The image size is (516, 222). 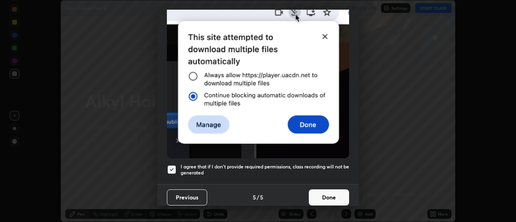 I want to click on button: Previous, so click(x=187, y=197).